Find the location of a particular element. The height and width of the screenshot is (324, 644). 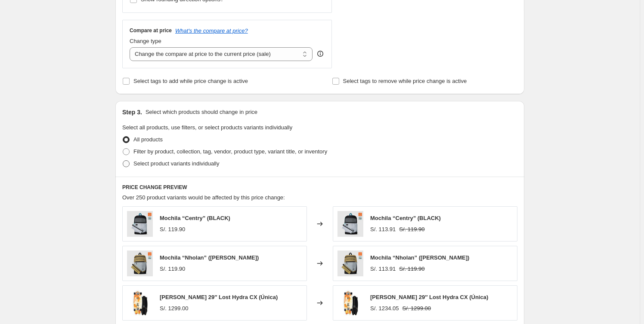

button: What's the compare at price? is located at coordinates (212, 31).